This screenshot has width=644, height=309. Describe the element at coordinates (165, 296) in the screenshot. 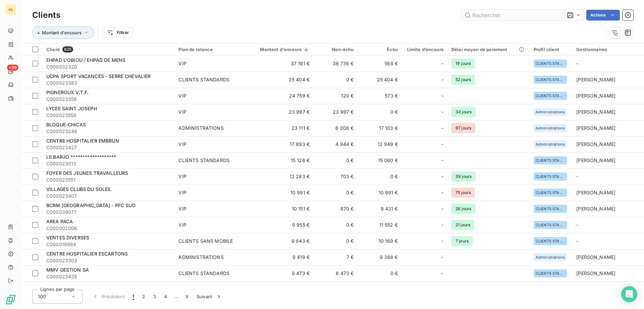

I see `button: 4` at that location.